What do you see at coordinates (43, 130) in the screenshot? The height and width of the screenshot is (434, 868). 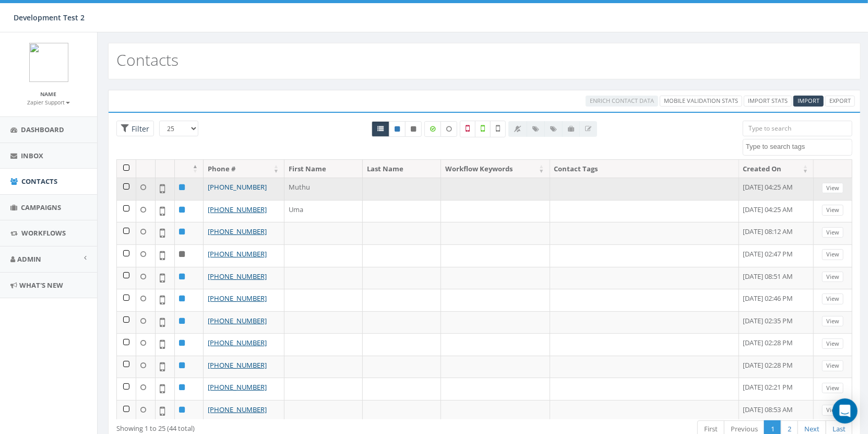 I see `span: Dashboard` at bounding box center [43, 130].